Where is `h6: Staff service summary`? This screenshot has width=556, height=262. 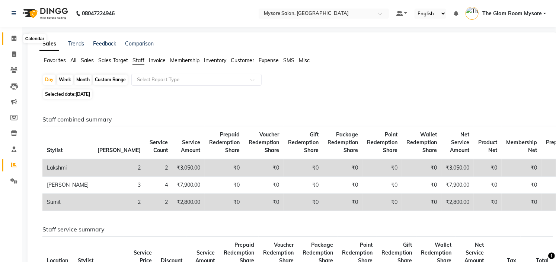 h6: Staff service summary is located at coordinates (291, 229).